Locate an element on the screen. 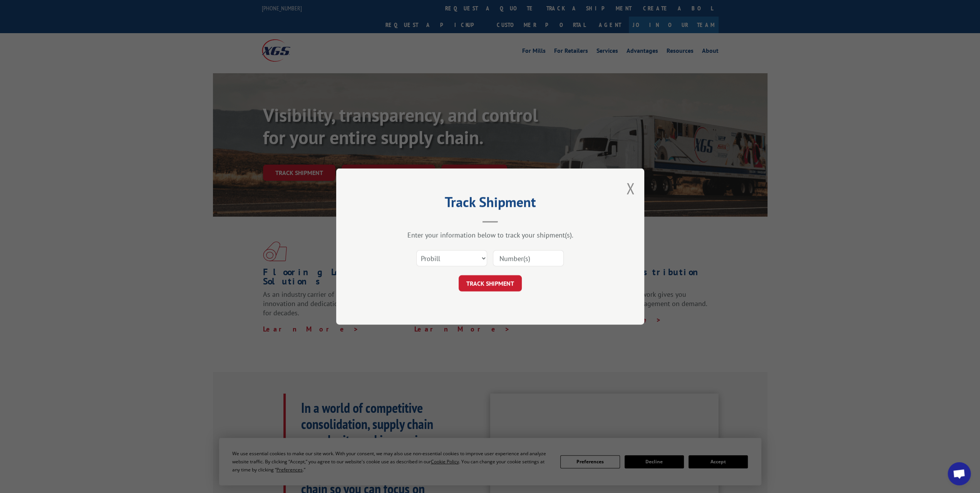 The height and width of the screenshot is (493, 980). button: TRACK SHIPMENT is located at coordinates (490, 283).